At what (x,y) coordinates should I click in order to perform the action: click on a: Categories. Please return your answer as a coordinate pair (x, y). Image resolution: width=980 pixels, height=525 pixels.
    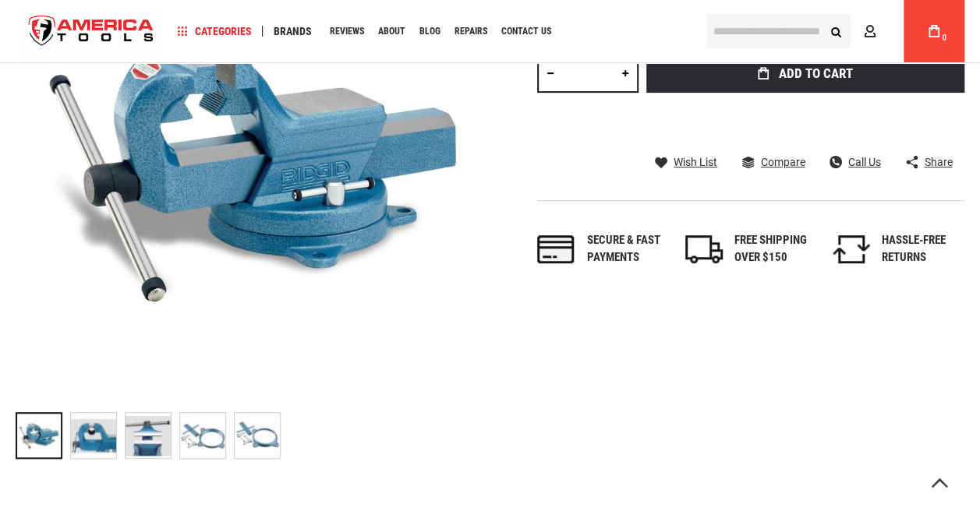
    Looking at the image, I should click on (214, 31).